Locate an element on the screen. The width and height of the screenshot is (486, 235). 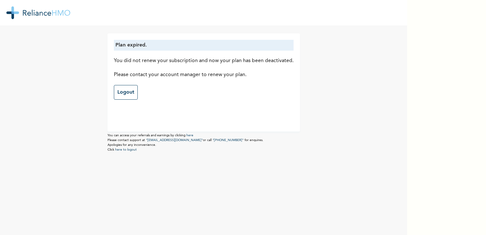
p: Click is located at coordinates (204, 150).